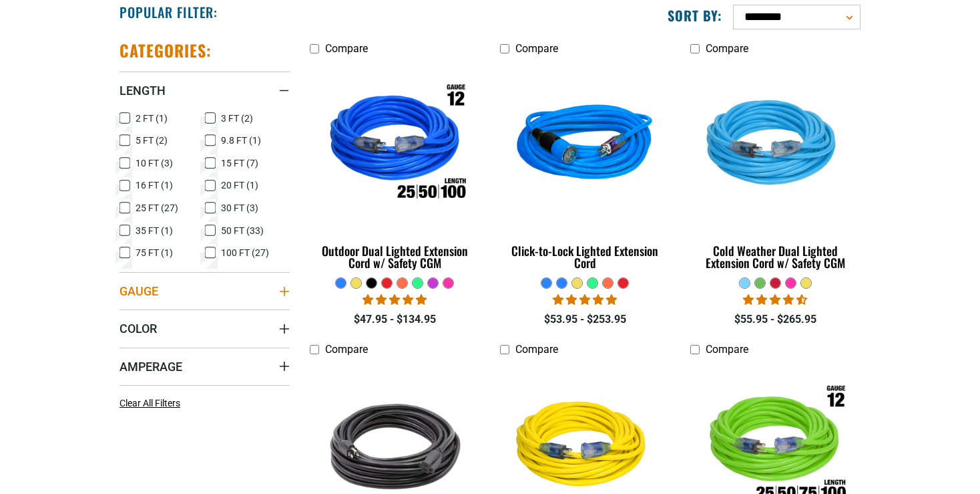  I want to click on h2: Popular Filter:, so click(168, 12).